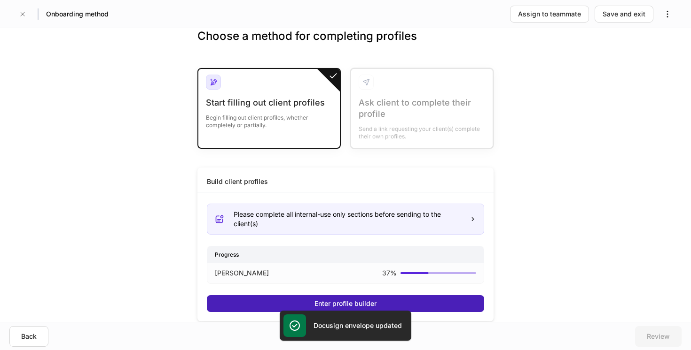  Describe the element at coordinates (77, 14) in the screenshot. I see `h5: Onboarding method` at that location.